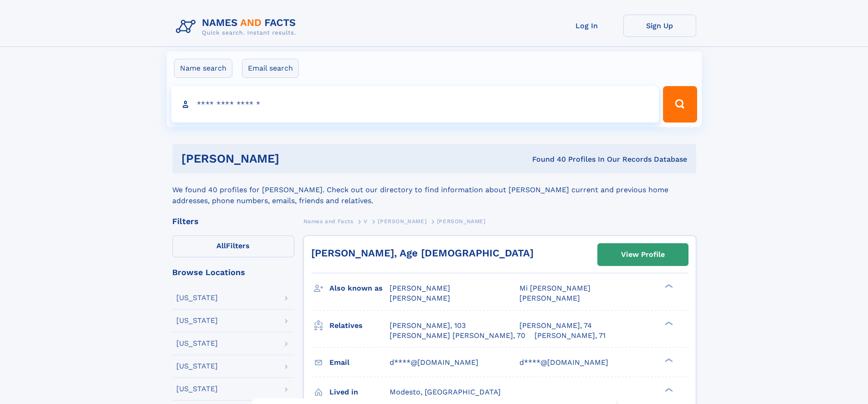  What do you see at coordinates (366, 222) in the screenshot?
I see `span: V` at bounding box center [366, 222].